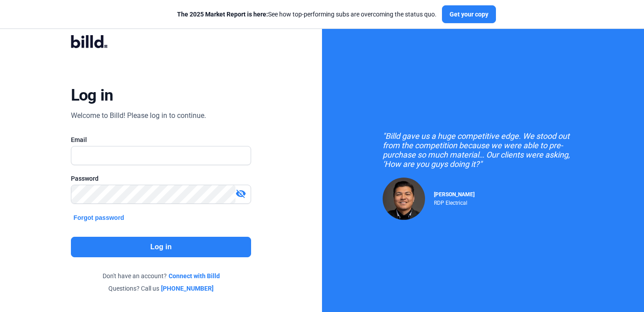 This screenshot has width=644, height=312. I want to click on div: Don't have an account?, so click(161, 276).